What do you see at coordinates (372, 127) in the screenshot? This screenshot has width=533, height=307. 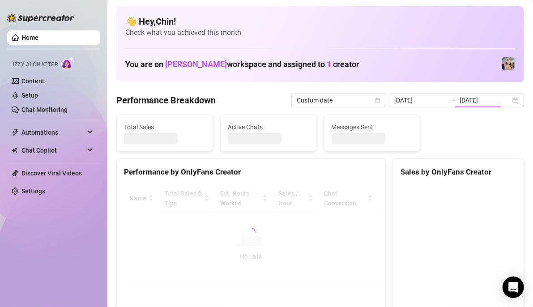 I see `span: Messages Sent` at bounding box center [372, 127].